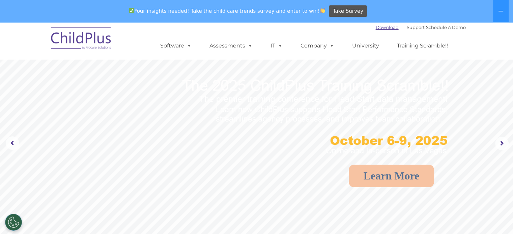 The height and width of the screenshot is (234, 513). I want to click on a: Learn More, so click(391, 176).